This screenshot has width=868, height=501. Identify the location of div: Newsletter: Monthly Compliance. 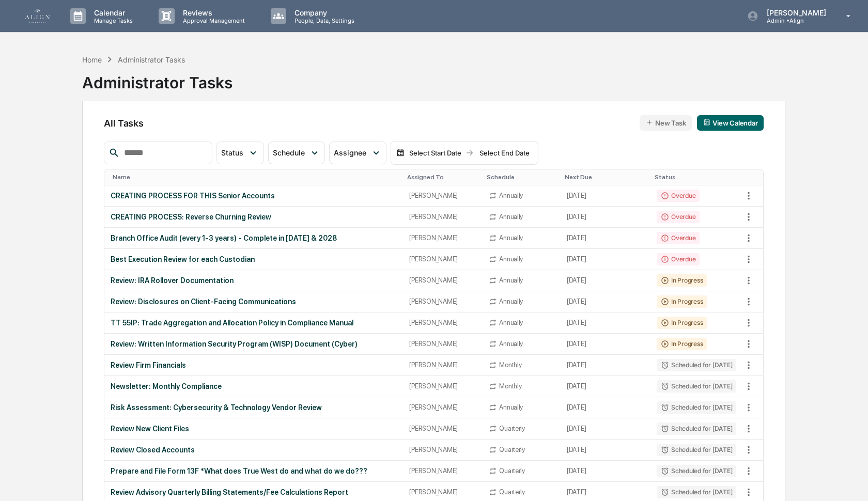
(254, 386).